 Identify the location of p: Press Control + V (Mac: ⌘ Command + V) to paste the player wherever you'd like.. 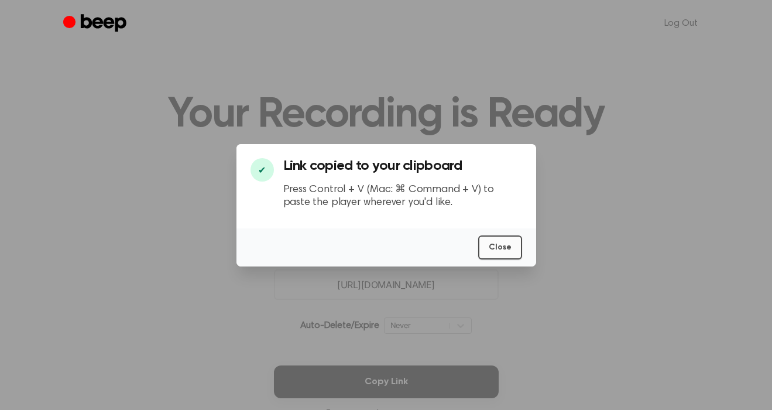
(403, 196).